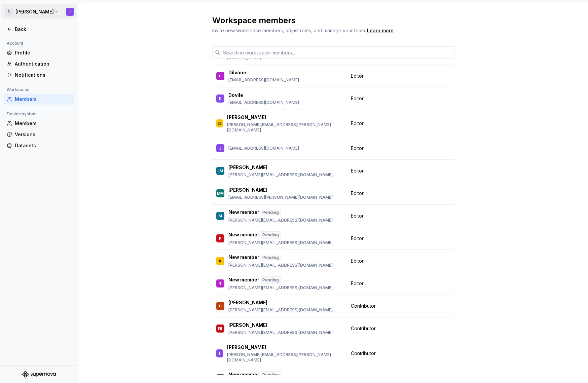 The width and height of the screenshot is (588, 383). Describe the element at coordinates (380, 31) in the screenshot. I see `div: Learn more` at that location.